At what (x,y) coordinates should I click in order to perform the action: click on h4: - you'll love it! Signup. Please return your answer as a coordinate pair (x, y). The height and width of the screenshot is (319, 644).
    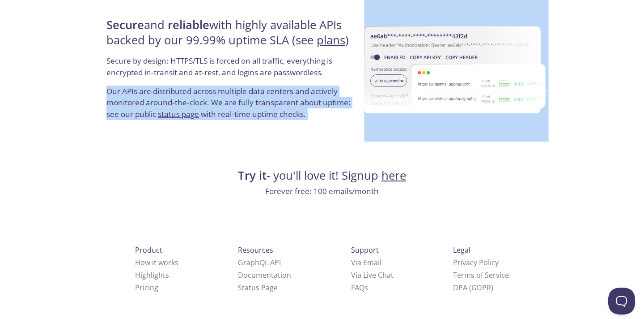
    Looking at the image, I should click on (322, 176).